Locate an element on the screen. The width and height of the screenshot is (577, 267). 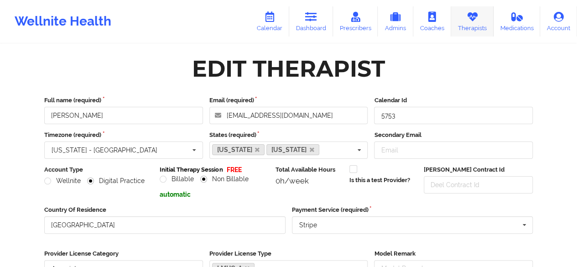
input: Email is located at coordinates (454, 150).